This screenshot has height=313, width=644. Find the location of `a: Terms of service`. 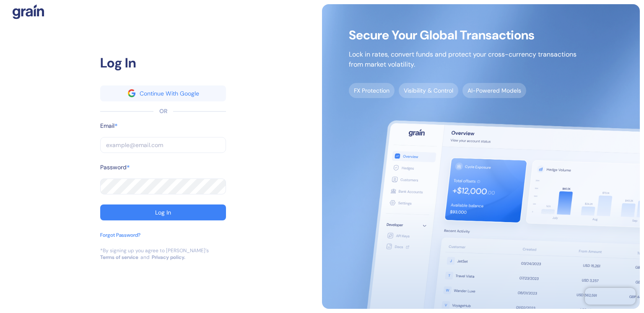

a: Terms of service is located at coordinates (119, 257).